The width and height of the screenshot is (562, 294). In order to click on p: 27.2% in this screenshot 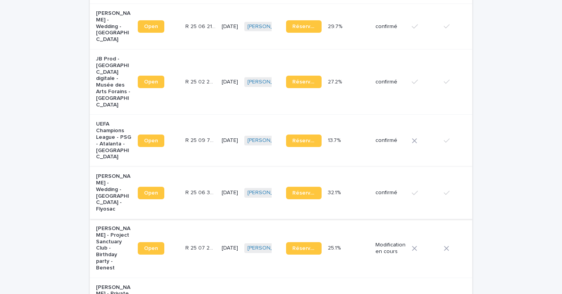, I will do `click(335, 81)`.